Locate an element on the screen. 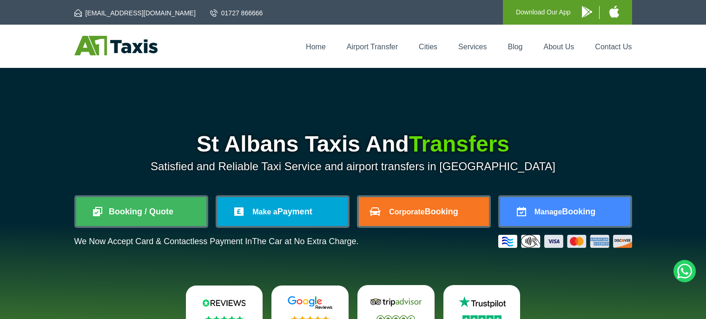 Image resolution: width=706 pixels, height=319 pixels. img: A1 Taxis iPhone App is located at coordinates (614, 12).